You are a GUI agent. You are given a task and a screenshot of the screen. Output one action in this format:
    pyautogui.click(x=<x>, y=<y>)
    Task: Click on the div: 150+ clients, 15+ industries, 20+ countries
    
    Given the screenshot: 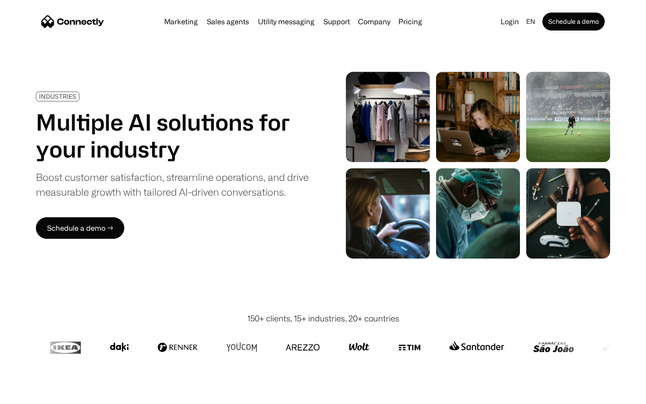 What is the action you would take?
    pyautogui.click(x=323, y=318)
    